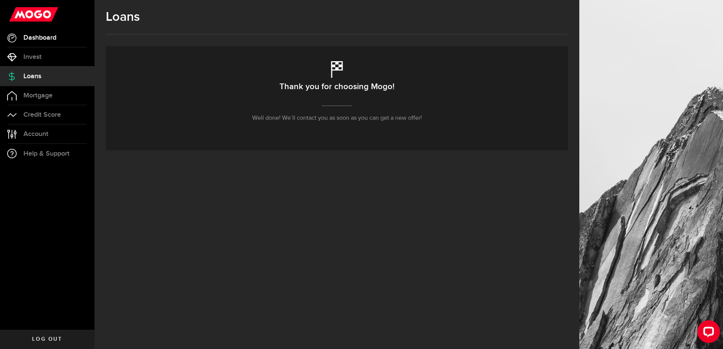 This screenshot has height=349, width=723. Describe the element at coordinates (42, 115) in the screenshot. I see `span: Credit Score` at that location.